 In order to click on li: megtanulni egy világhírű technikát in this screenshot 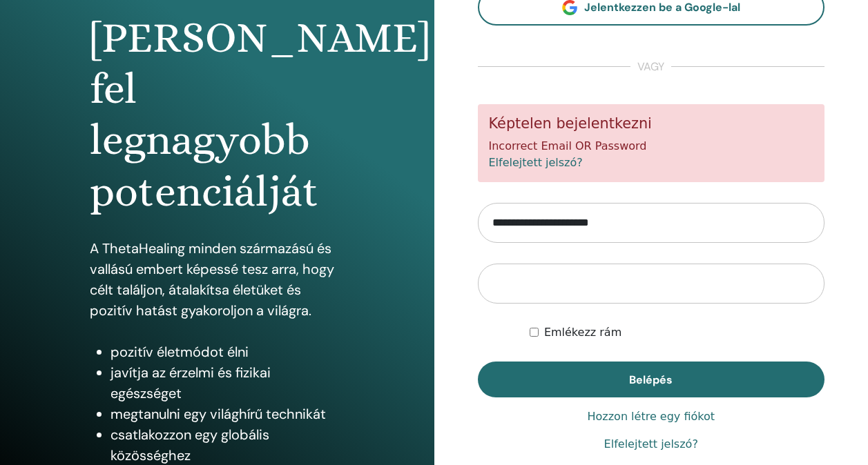, I will do `click(227, 414)`.